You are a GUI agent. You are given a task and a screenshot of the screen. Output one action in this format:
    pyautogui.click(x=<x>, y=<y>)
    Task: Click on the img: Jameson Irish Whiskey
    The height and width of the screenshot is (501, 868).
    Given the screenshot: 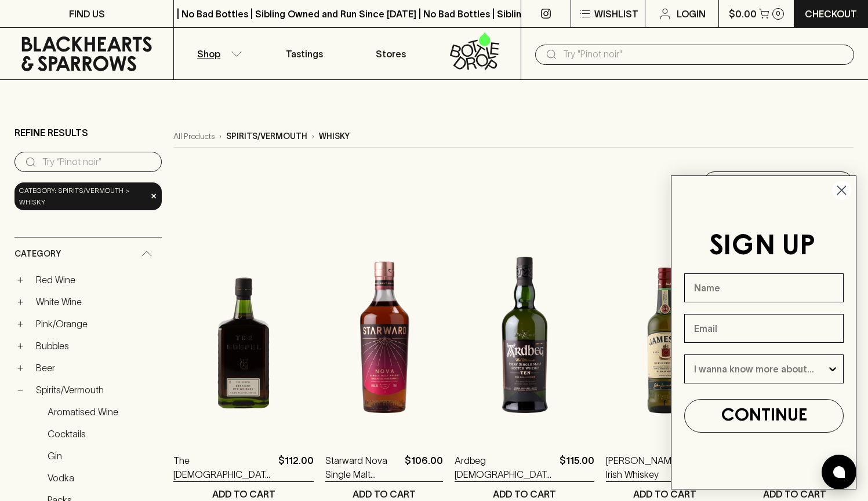 What is the action you would take?
    pyautogui.click(x=665, y=334)
    